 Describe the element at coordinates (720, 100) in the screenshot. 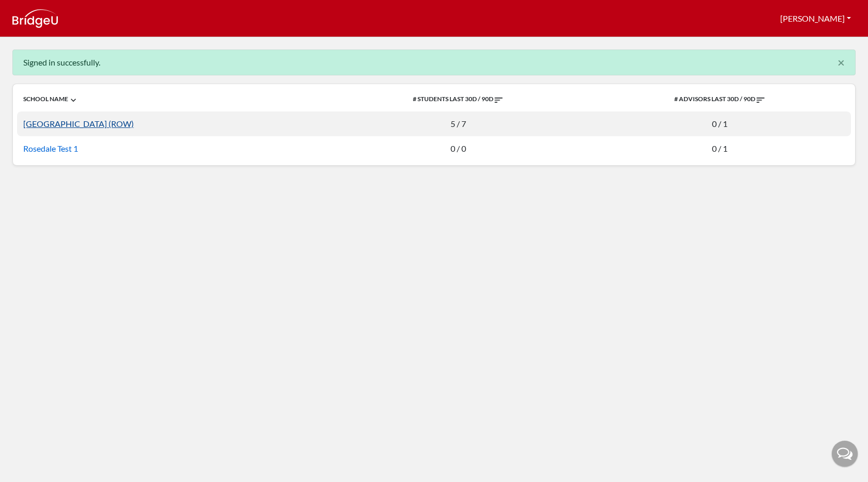

I see `div: # ADVISORS LAST 30D / 90D` at that location.